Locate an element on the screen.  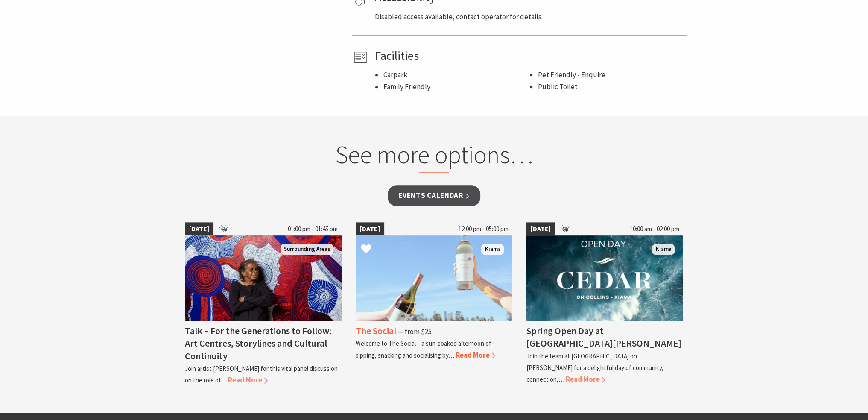
span: 12:00 pm - 05:00 pm is located at coordinates (482, 229).